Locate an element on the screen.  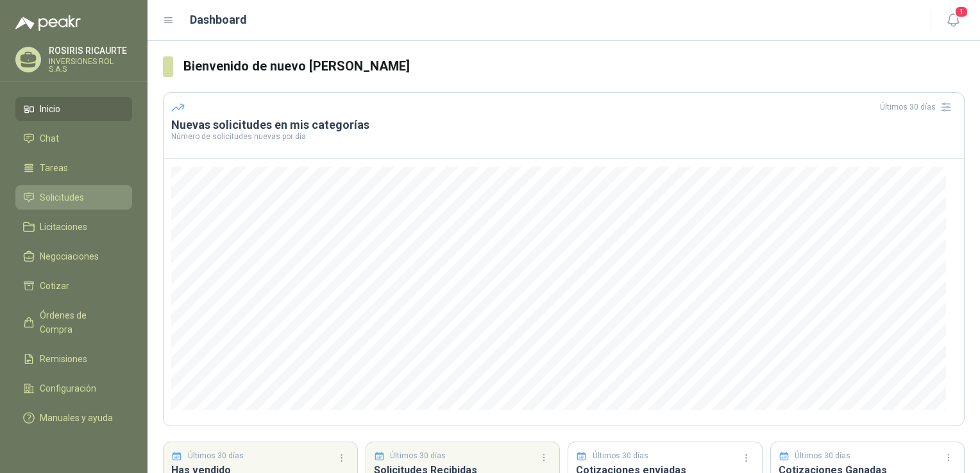
span: Cotizar is located at coordinates (54, 286).